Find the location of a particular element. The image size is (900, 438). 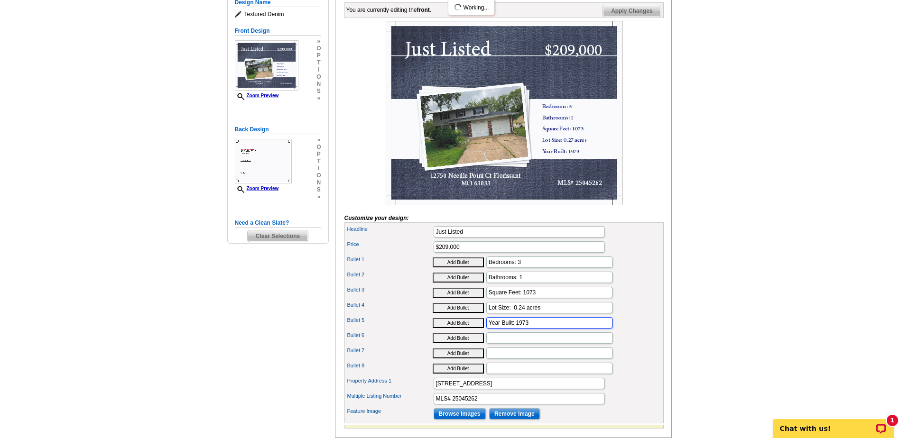

label: Bullet 1 is located at coordinates (390, 260).